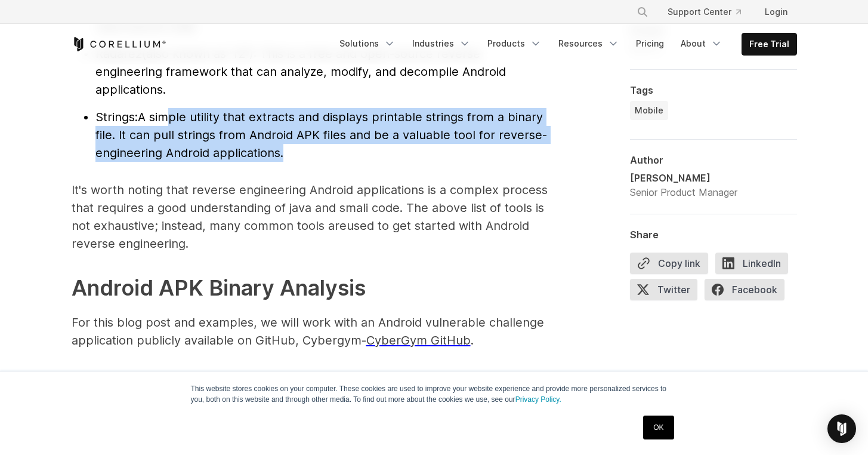 The height and width of the screenshot is (455, 868). Describe the element at coordinates (649, 110) in the screenshot. I see `span: Mobile` at that location.